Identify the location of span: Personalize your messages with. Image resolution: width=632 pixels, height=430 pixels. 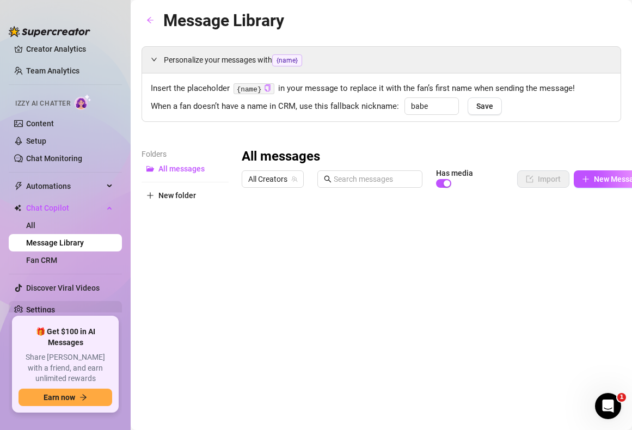
(388, 60).